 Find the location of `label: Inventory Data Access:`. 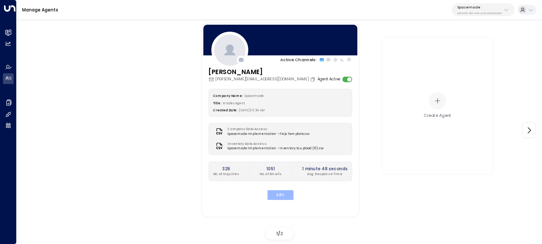

label: Inventory Data Access: is located at coordinates (274, 144).